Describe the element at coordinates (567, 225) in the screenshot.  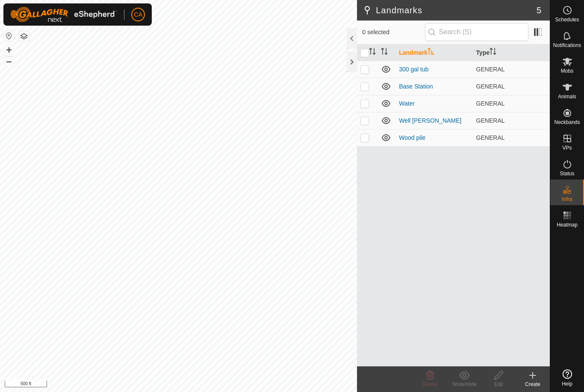
I see `span: Heatmap` at that location.